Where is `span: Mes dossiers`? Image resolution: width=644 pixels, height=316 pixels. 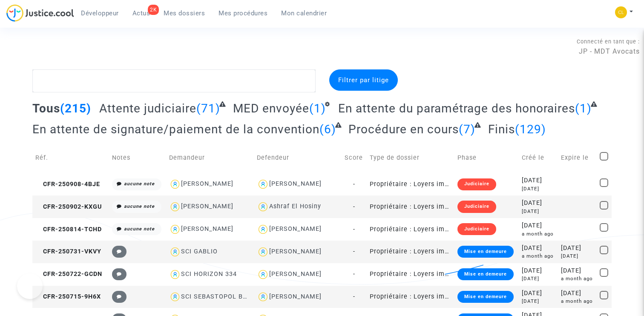
span: Mes dossiers is located at coordinates (184, 13).